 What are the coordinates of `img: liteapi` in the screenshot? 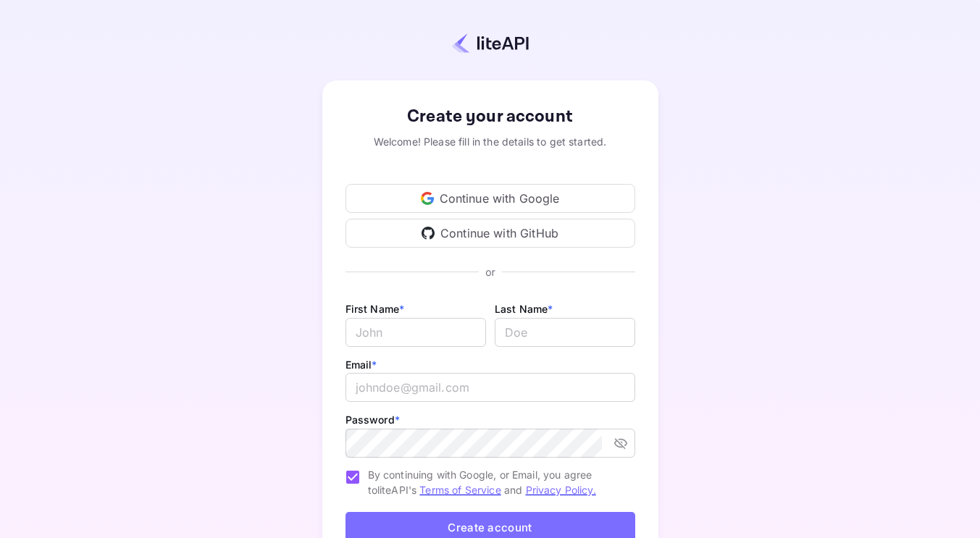 It's located at (490, 43).